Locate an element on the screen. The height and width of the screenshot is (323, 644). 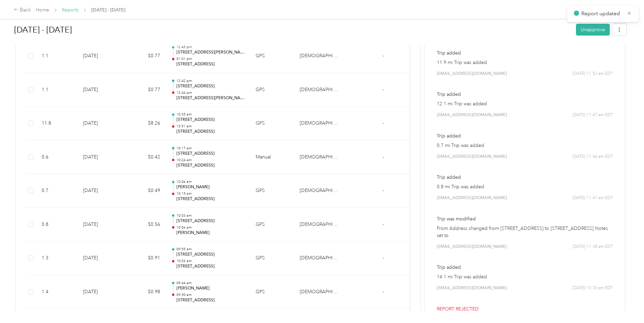
p: 09:55 am is located at coordinates (210, 249).